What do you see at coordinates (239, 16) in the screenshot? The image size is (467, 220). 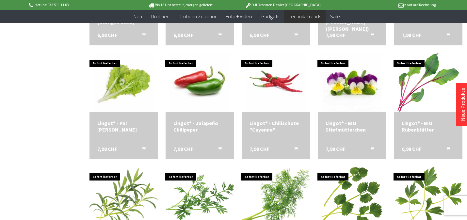 I see `a: Foto + Video` at bounding box center [239, 16].